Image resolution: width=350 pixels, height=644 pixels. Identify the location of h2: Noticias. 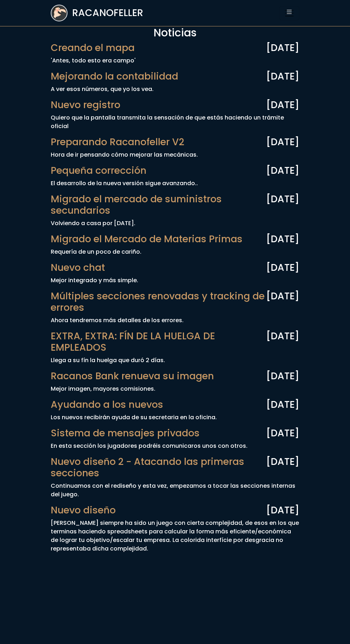
(175, 33).